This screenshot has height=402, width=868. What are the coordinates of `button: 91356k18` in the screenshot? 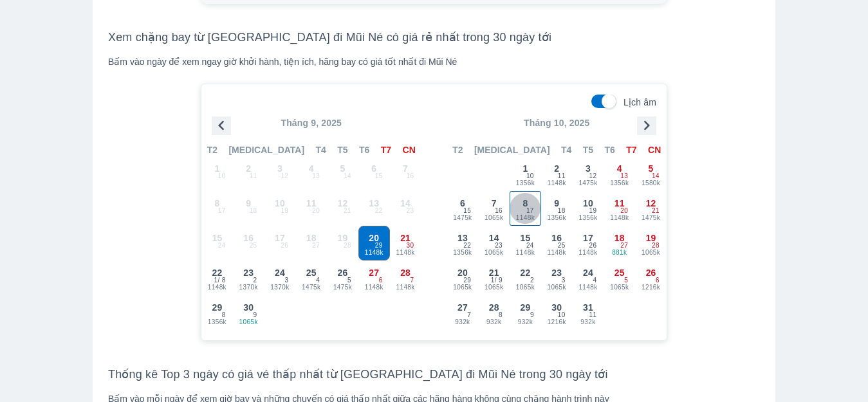 It's located at (556, 209).